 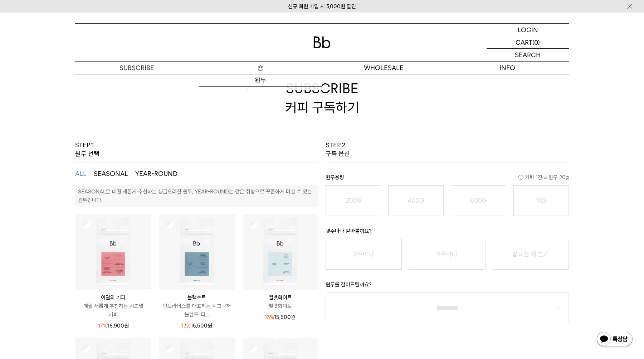 I want to click on p: 원두를 갈아드릴까요?, so click(x=447, y=286).